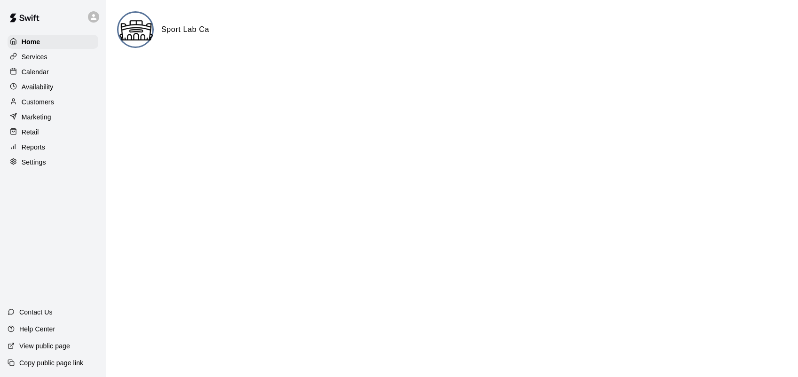 This screenshot has height=377, width=798. I want to click on a: Settings, so click(53, 162).